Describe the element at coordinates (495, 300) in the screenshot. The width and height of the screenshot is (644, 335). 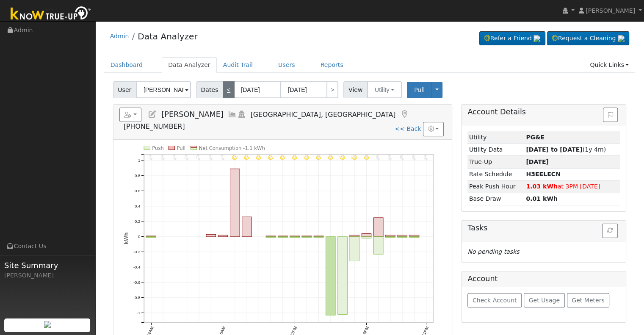
I see `span: Check Account` at that location.